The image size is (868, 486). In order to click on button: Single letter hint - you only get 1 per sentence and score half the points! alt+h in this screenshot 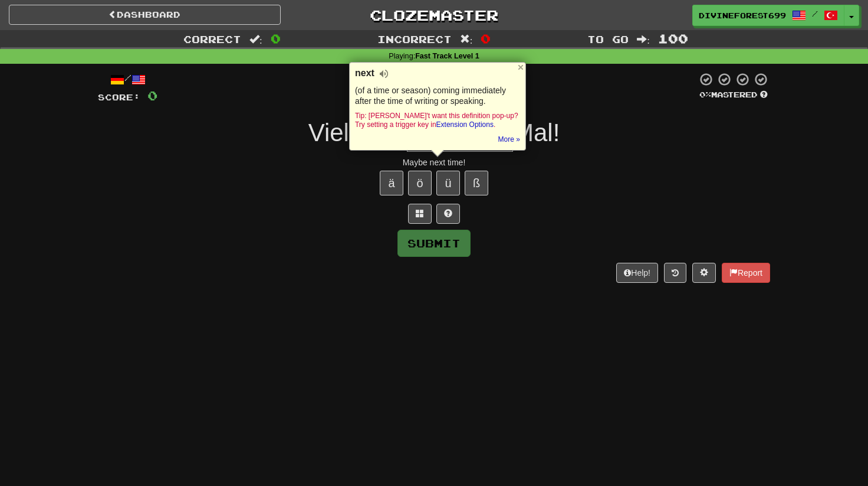, I will do `click(448, 213)`.